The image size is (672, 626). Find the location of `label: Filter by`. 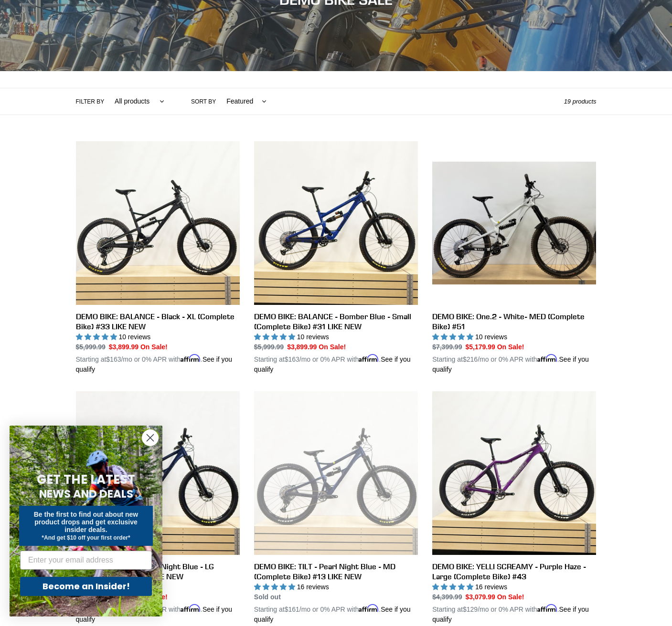

label: Filter by is located at coordinates (90, 102).